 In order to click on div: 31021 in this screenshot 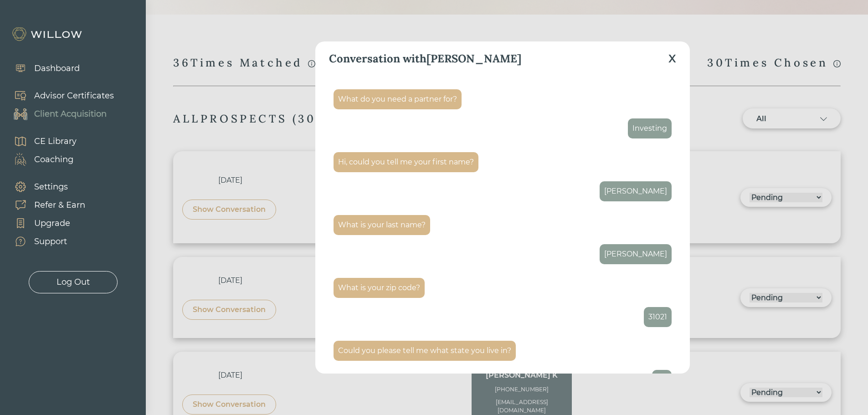, I will do `click(658, 317)`.